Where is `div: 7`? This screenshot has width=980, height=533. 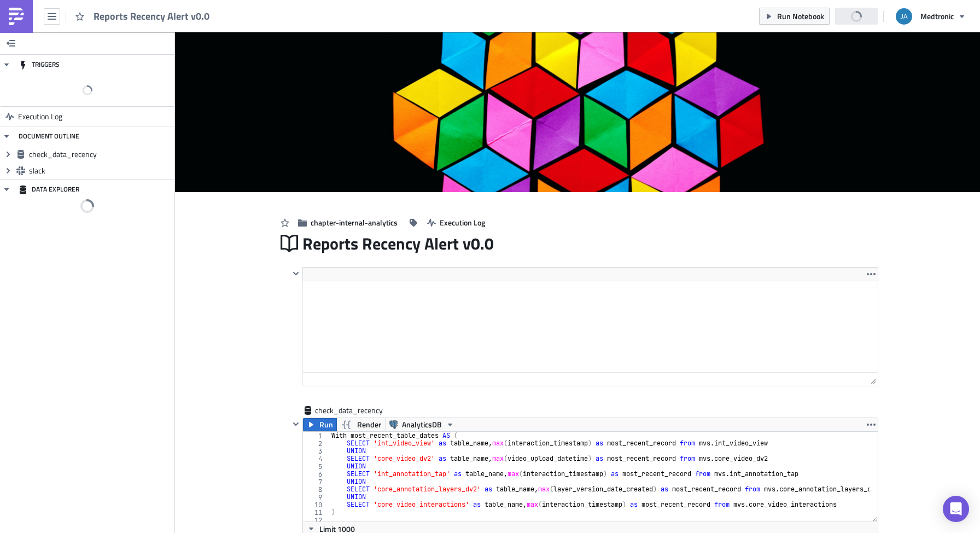
div: 7 is located at coordinates (316, 482).